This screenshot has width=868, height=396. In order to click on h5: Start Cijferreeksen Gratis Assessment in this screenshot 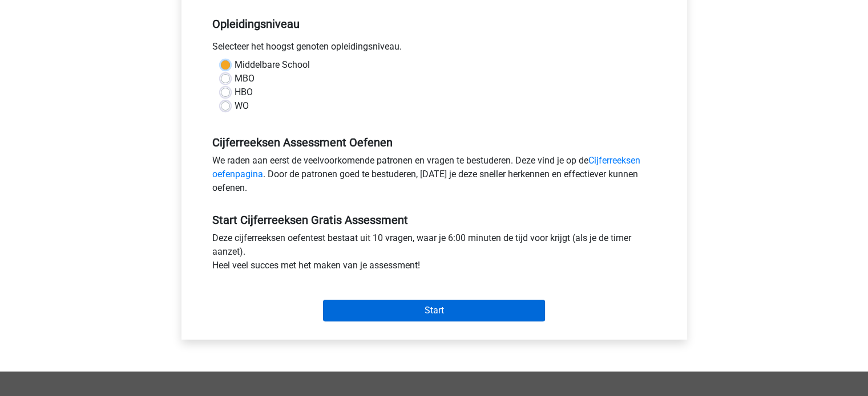, I will do `click(434, 220)`.